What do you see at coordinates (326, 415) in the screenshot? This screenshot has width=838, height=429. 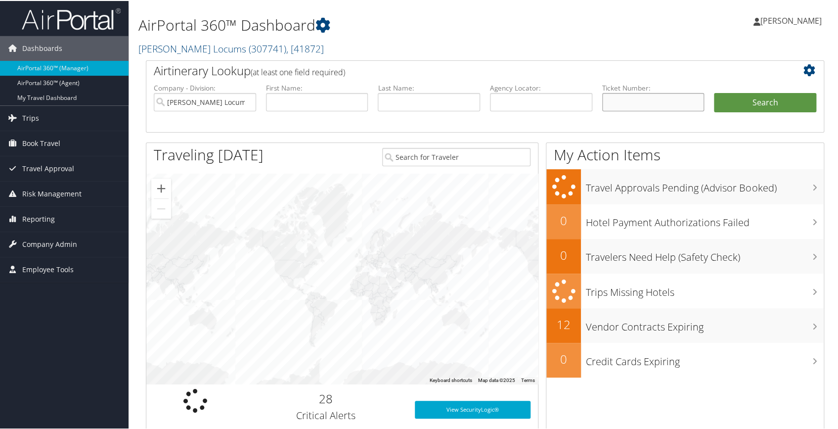 I see `h3: Critical Alerts` at bounding box center [326, 415].